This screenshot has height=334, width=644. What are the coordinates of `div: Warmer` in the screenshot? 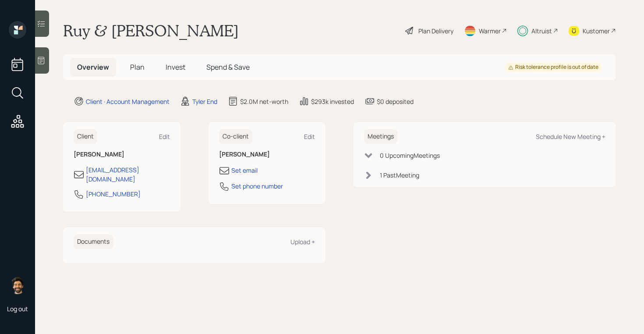 It's located at (490, 31).